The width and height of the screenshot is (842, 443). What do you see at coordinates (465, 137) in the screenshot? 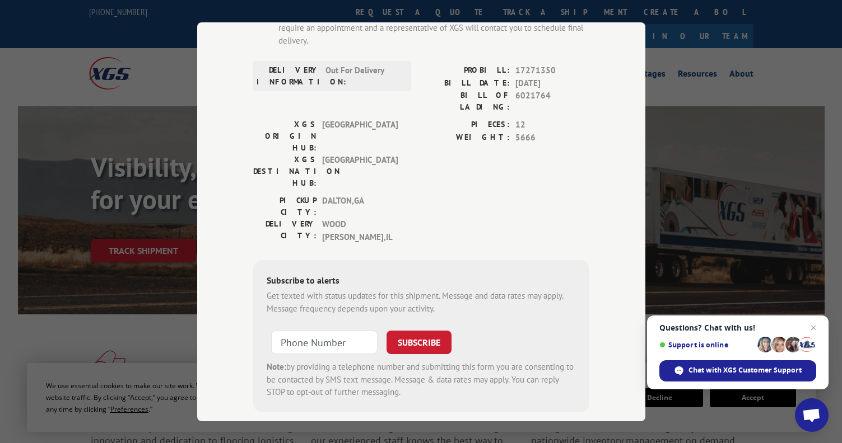
I see `label: WEIGHT:` at bounding box center [465, 137].